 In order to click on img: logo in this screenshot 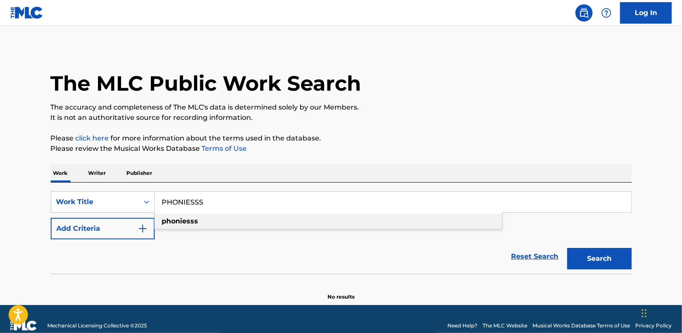, I will do `click(24, 326)`.